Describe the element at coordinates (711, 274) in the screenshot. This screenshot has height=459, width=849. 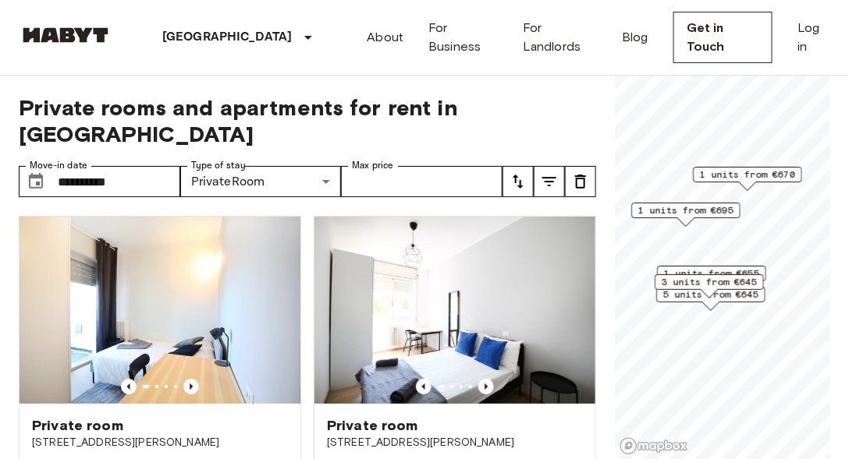
I see `span: 1 units from €655` at that location.